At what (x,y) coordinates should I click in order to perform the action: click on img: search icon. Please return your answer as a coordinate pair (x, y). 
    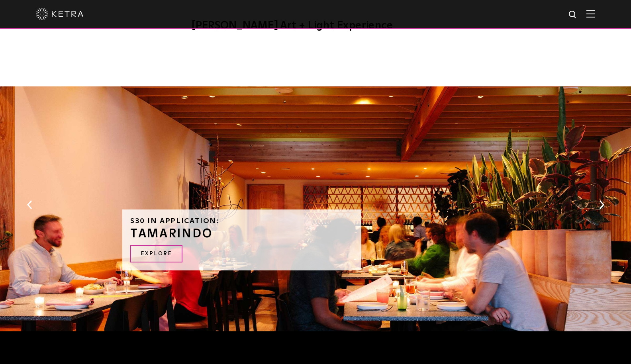
    Looking at the image, I should click on (573, 15).